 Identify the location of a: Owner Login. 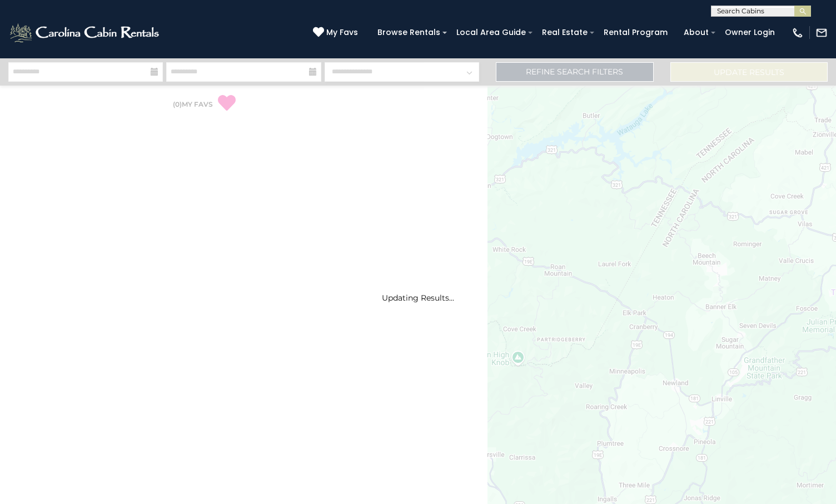
(750, 32).